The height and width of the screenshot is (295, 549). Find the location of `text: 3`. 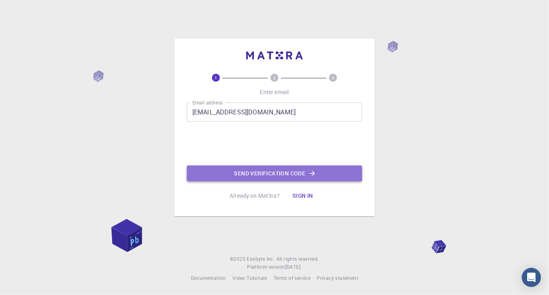

text: 3 is located at coordinates (333, 78).